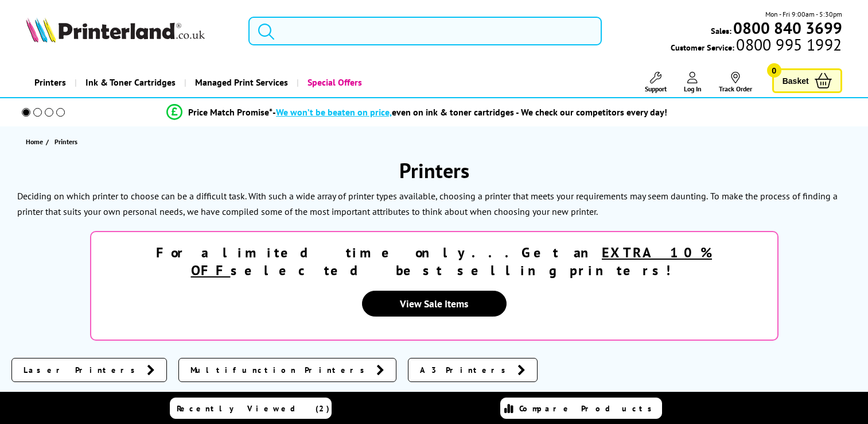  What do you see at coordinates (588, 408) in the screenshot?
I see `span: Compare Products` at bounding box center [588, 408].